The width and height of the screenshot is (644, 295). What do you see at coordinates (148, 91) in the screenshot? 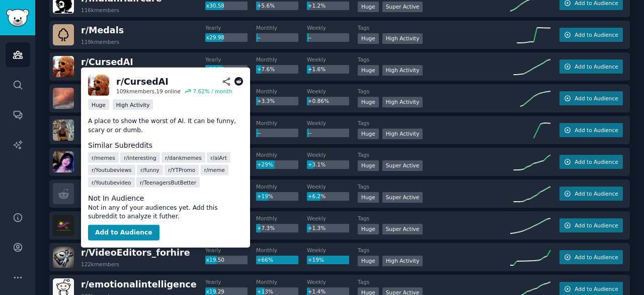
I see `div: 109k members, 19 online` at bounding box center [148, 91].